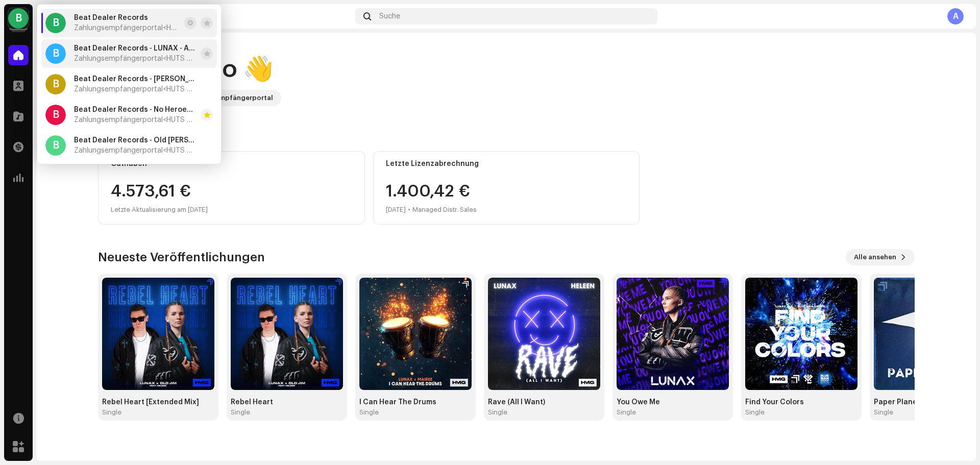  I want to click on span: Beat Dealer Records - Old Jim, Zombic - Kids, so click(135, 141).